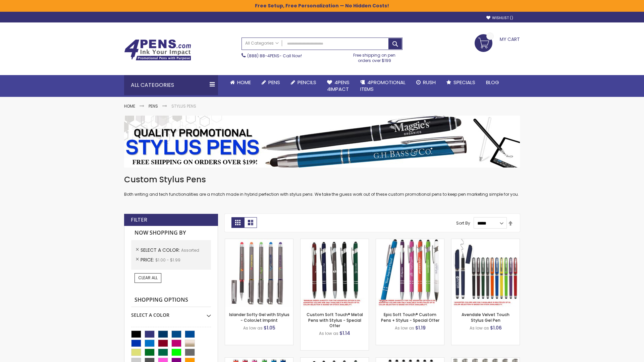 The height and width of the screenshot is (362, 644). Describe the element at coordinates (334, 273) in the screenshot. I see `img: Custom Soft Touch® Metal Pens with Stylus-Assorted` at that location.